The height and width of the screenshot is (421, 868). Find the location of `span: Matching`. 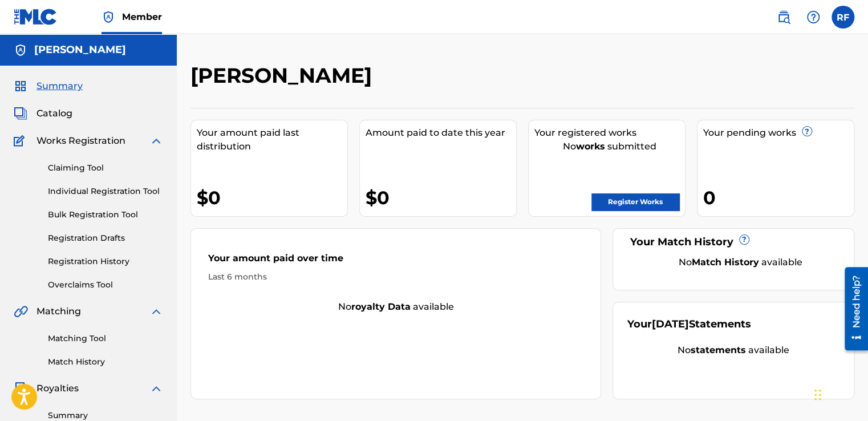

span: Matching is located at coordinates (59, 311).